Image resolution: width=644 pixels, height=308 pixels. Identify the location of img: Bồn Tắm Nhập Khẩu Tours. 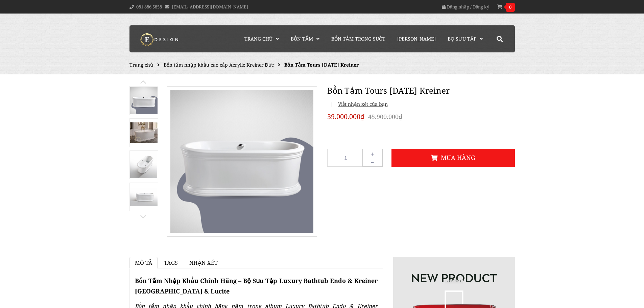
(144, 132).